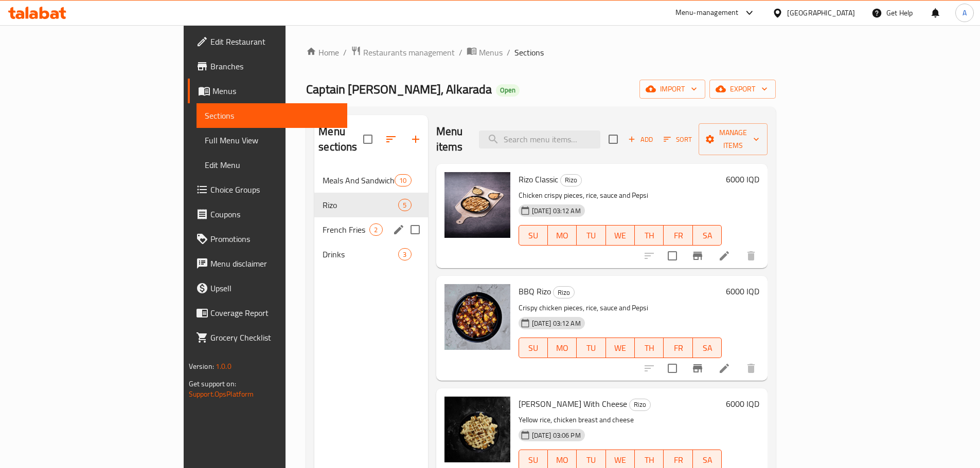 Image resolution: width=980 pixels, height=468 pixels. Describe the element at coordinates (272, 165) in the screenshot. I see `a: Edit Menu` at that location.